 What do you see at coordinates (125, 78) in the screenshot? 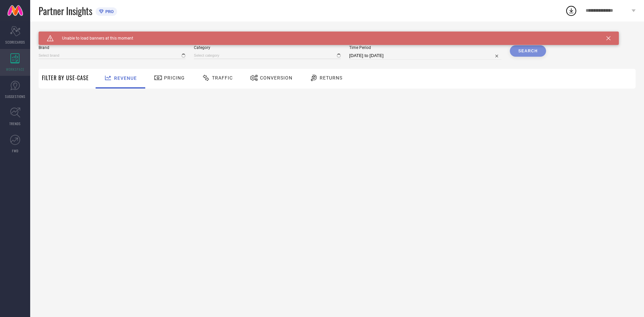
I see `span: Revenue` at bounding box center [125, 78].